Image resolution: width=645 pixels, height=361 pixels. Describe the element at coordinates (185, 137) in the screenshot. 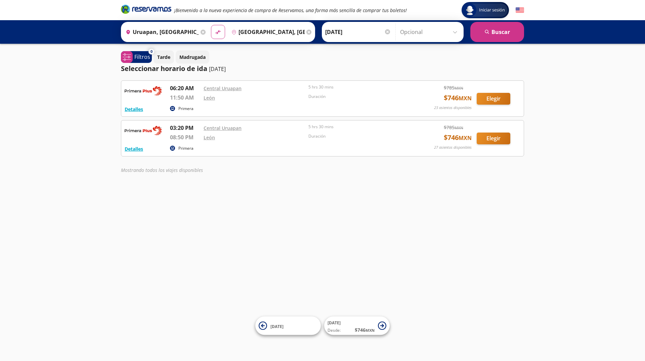

I see `p: 08:50 PM` at that location.